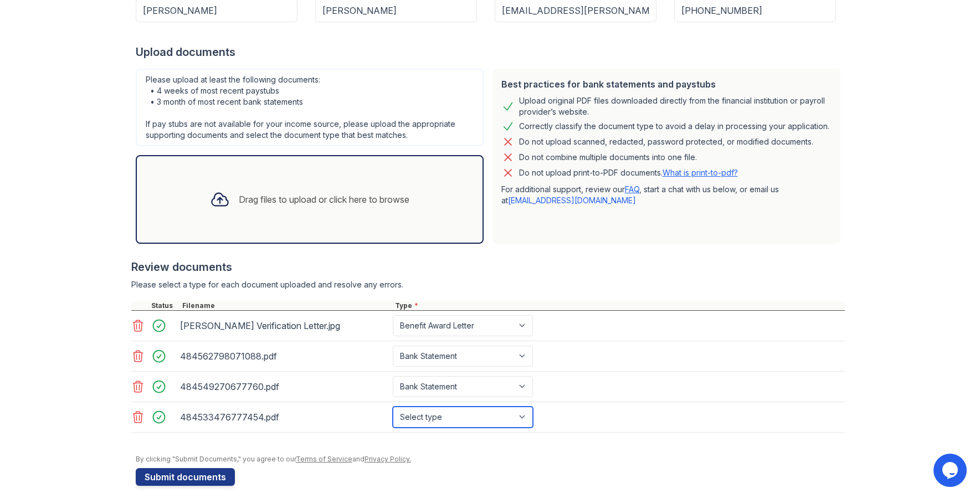  Describe the element at coordinates (490, 460) in the screenshot. I see `div: By clicking "Submit Documents," you agree to our and` at that location.